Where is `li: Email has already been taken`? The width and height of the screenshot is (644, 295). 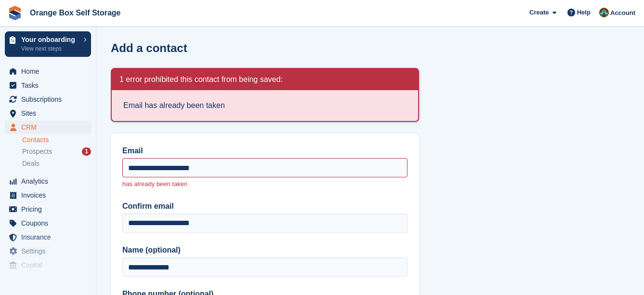
li: Email has already been taken is located at coordinates (265, 105).